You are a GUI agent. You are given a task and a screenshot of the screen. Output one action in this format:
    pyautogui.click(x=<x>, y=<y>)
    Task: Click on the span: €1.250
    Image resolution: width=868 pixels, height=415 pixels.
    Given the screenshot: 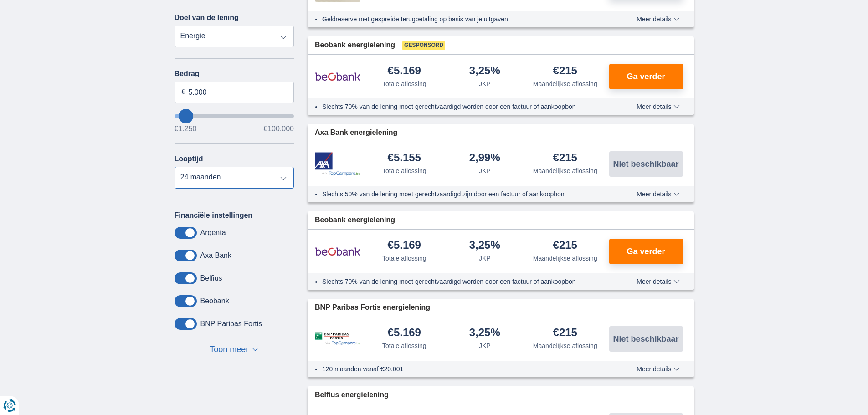 What is the action you would take?
    pyautogui.click(x=185, y=129)
    